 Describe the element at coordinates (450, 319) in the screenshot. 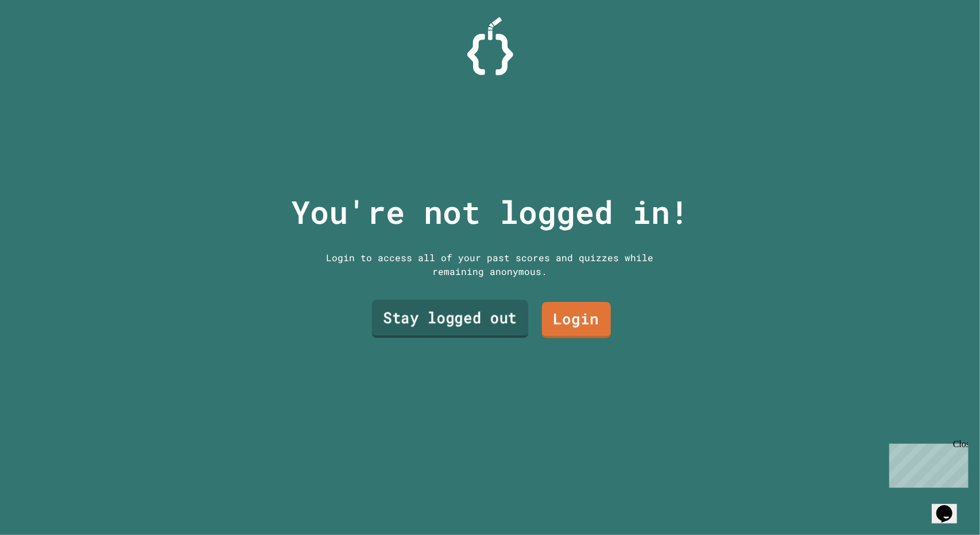

I see `a: Stay logged out` at that location.